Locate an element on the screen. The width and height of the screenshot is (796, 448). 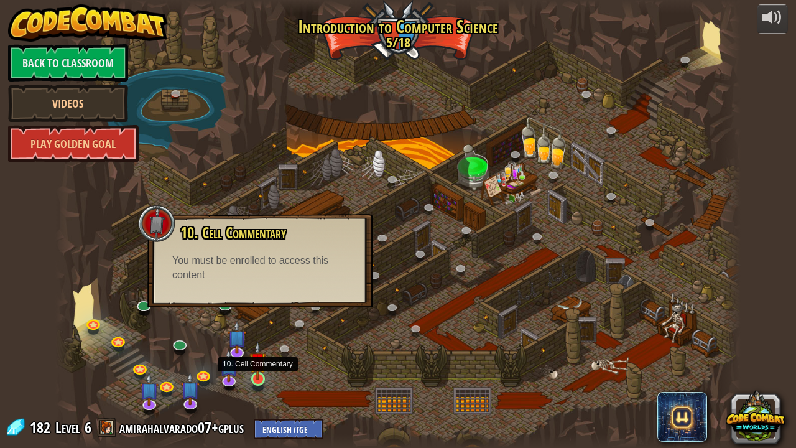
a: Play Golden Goal is located at coordinates (73, 144).